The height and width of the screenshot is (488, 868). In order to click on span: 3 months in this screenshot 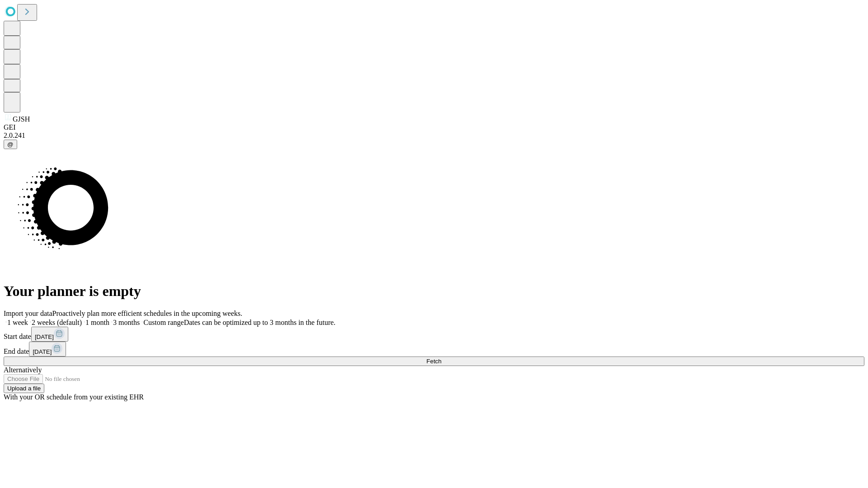, I will do `click(126, 323)`.